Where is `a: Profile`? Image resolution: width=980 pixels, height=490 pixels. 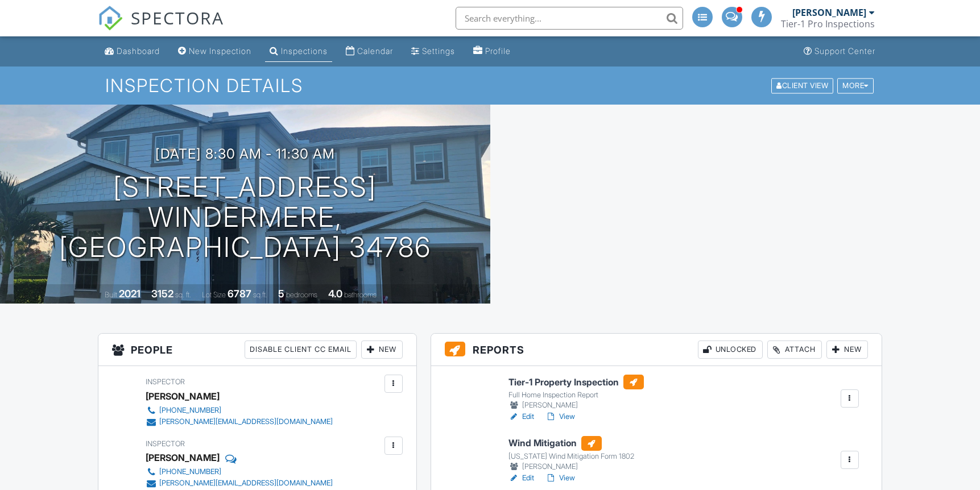 a: Profile is located at coordinates (492, 51).